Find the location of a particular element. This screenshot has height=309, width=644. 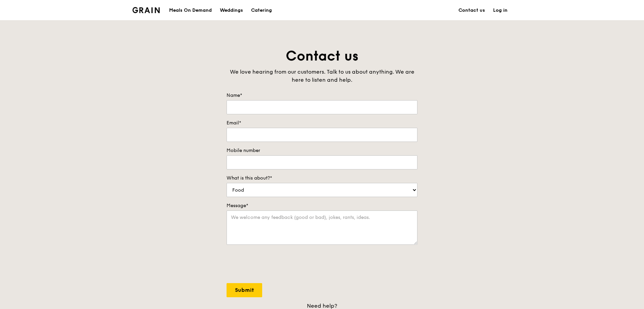

div: Meals On Demand is located at coordinates (191, 11).